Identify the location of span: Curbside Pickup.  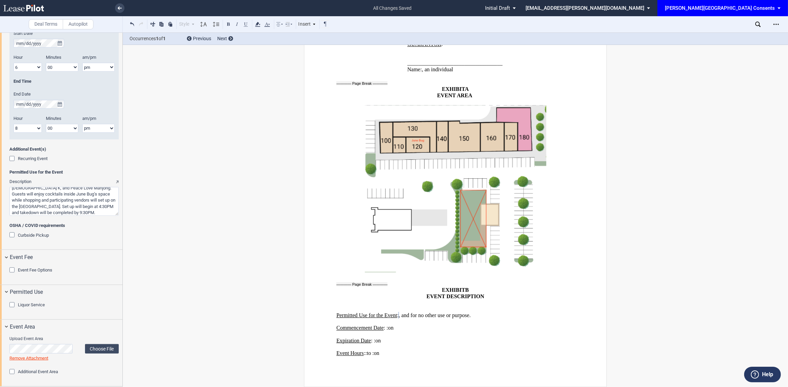
(33, 235).